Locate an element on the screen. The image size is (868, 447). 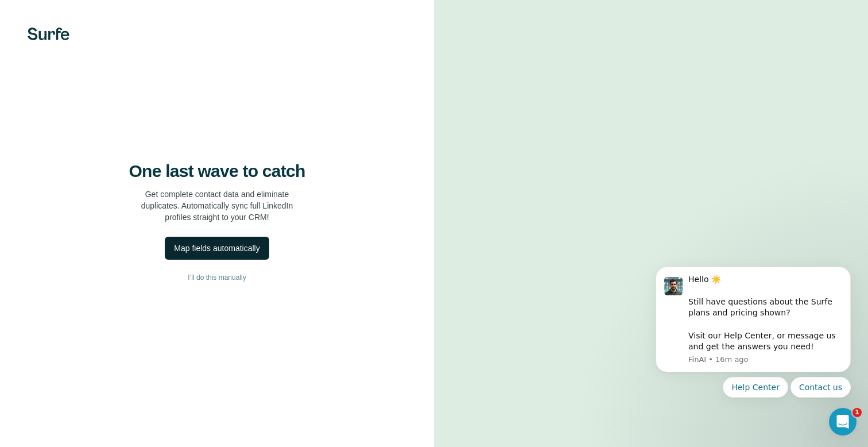
div: Hello ☀️ ​ Still have questions about the Surfe plans and pricing shown? ​ Visit our Help Center,... is located at coordinates (127, 64).